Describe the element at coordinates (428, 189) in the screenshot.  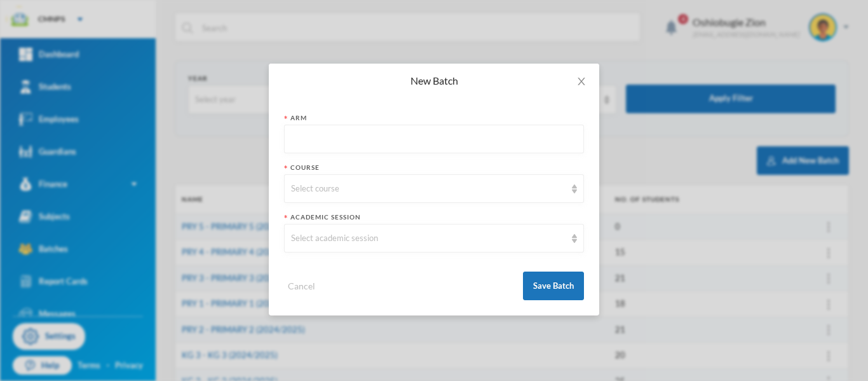
I see `div: Select course` at that location.